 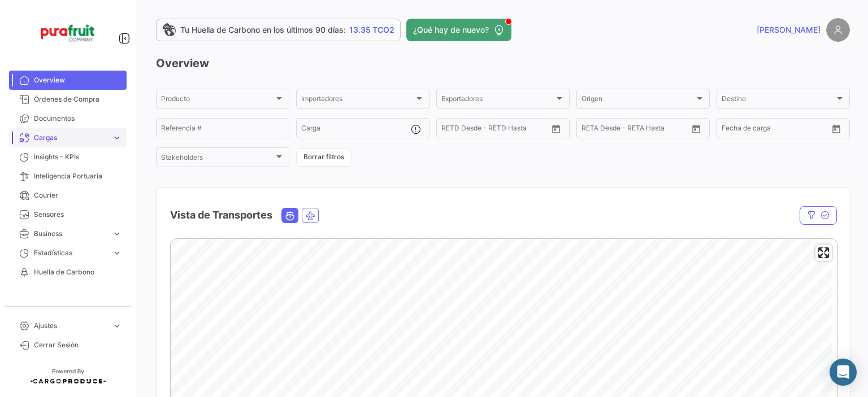 What do you see at coordinates (357, 101) in the screenshot?
I see `span: Importadores` at bounding box center [357, 101].